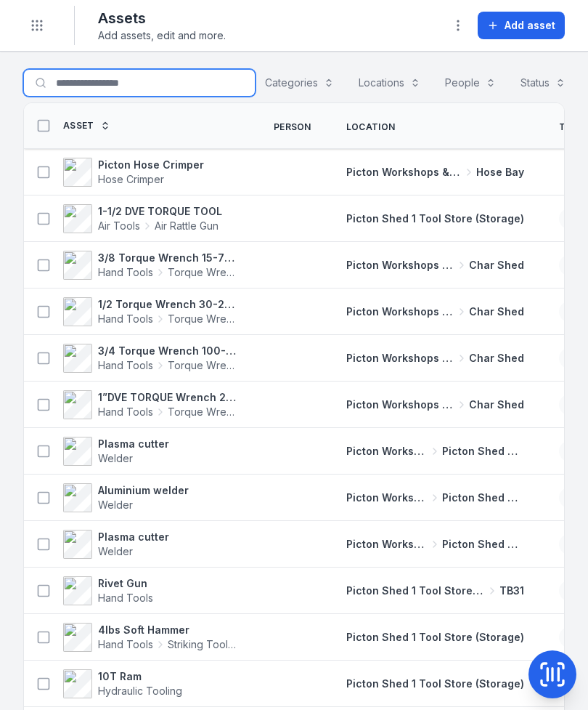 The image size is (588, 710). I want to click on strong: 1/2 Torque Wrench 30-250 ft/lbs site box 2 4579, so click(169, 304).